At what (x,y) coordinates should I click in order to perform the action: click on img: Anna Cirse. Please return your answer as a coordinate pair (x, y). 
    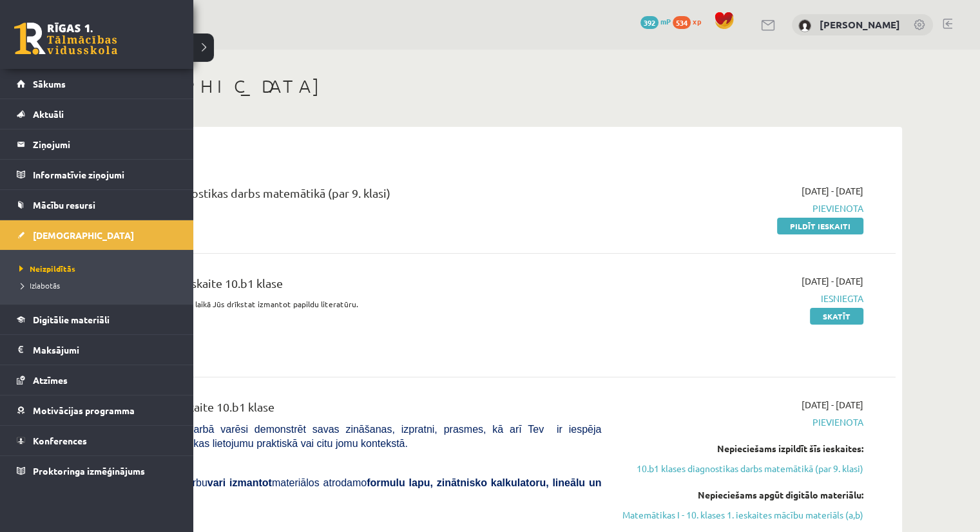
    Looking at the image, I should click on (805, 26).